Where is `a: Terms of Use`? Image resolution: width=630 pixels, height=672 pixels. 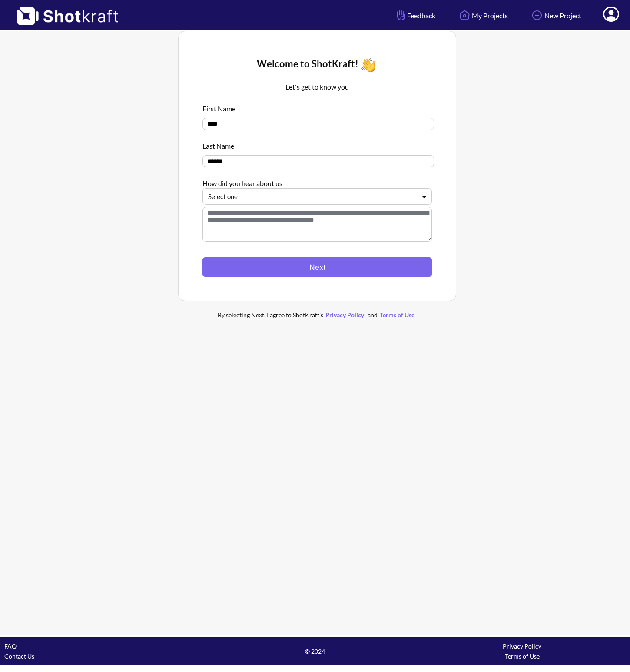 a: Terms of Use is located at coordinates (397, 314).